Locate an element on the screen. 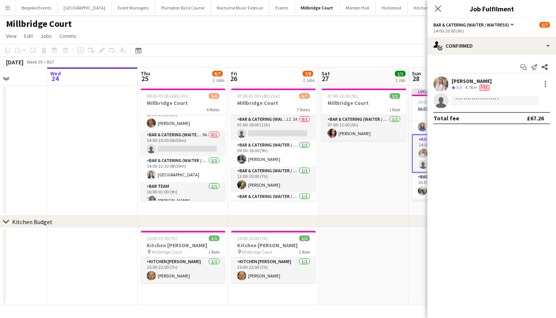 The image size is (556, 318). button: Hickstead is located at coordinates (391, 8).